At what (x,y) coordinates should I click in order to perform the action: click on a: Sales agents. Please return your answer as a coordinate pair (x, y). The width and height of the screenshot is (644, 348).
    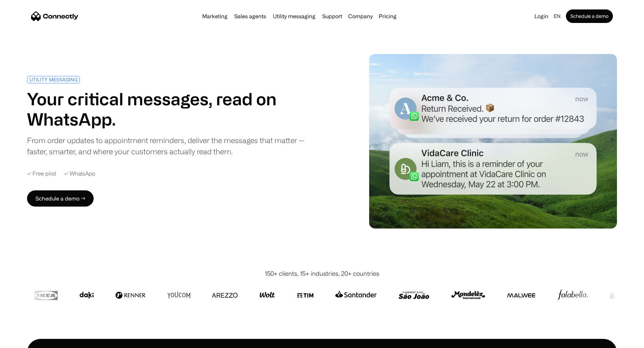
    Looking at the image, I should click on (250, 16).